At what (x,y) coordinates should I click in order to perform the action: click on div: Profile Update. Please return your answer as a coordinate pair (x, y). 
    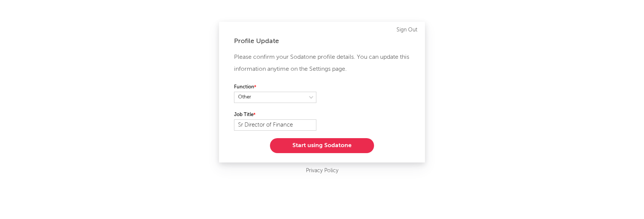
    Looking at the image, I should click on (322, 41).